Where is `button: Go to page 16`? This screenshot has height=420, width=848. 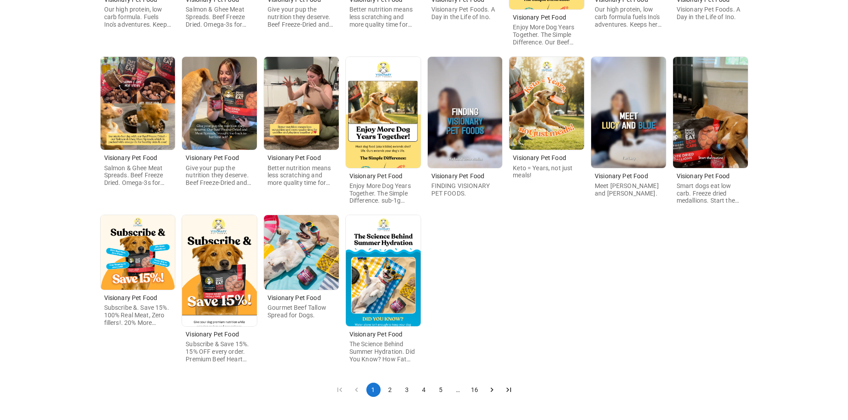
button: Go to page 16 is located at coordinates (475, 390).